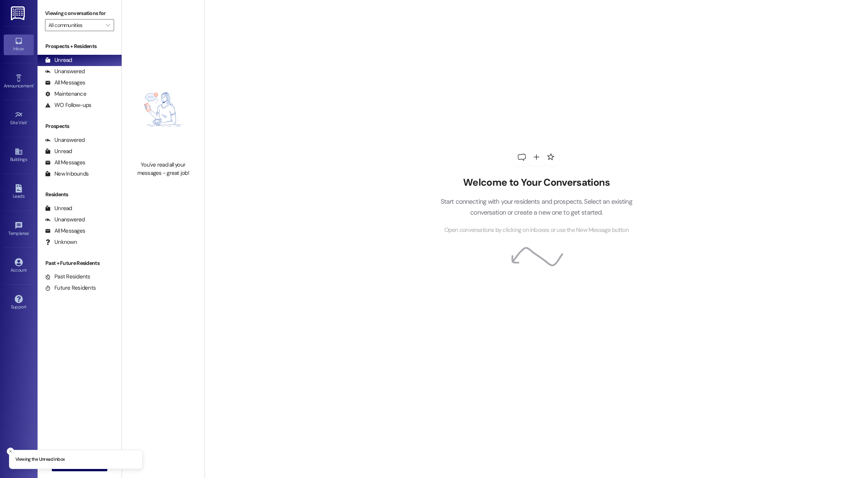 Image resolution: width=868 pixels, height=478 pixels. Describe the element at coordinates (19, 266) in the screenshot. I see `a: Account` at that location.